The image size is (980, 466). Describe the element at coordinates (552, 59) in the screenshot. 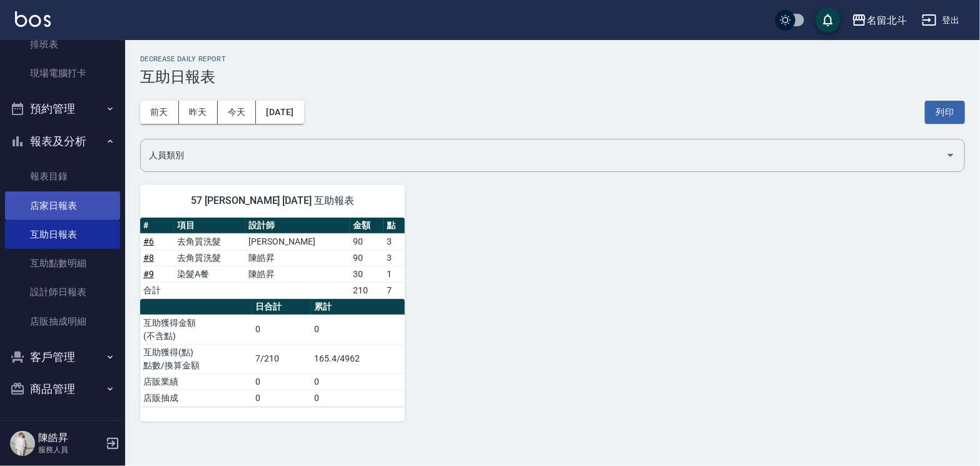

I see `h2: Decrease Daily Report` at that location.